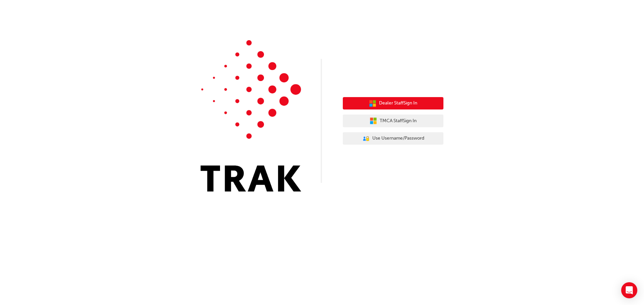 The image size is (644, 305). I want to click on span: Dealer Staff Sign In, so click(398, 103).